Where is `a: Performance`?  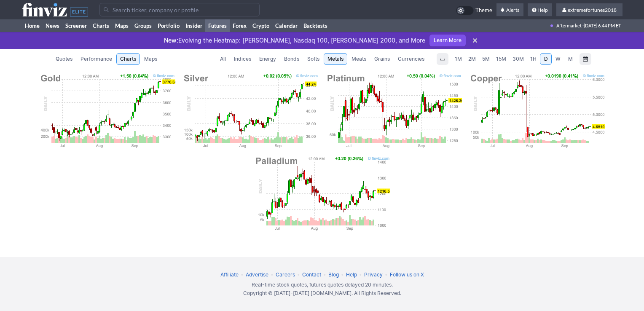
a: Performance is located at coordinates (96, 59).